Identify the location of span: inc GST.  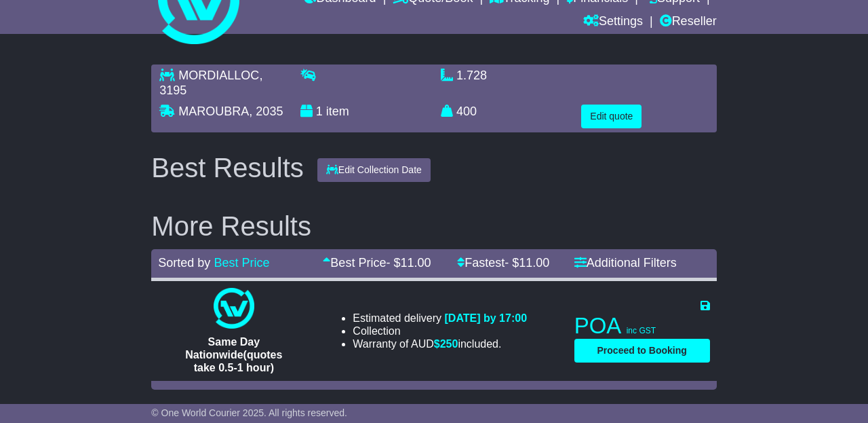
(641, 331).